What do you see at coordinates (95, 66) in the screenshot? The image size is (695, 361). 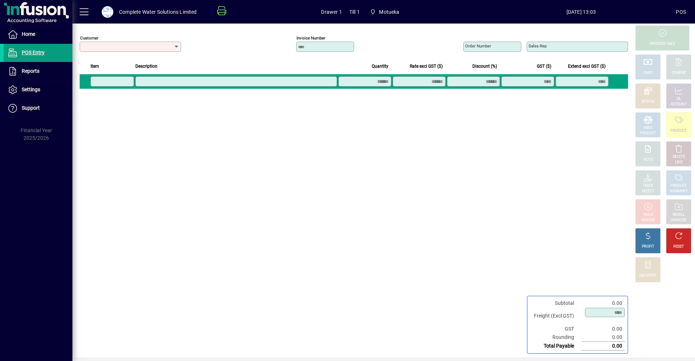 I see `span: Item` at bounding box center [95, 66].